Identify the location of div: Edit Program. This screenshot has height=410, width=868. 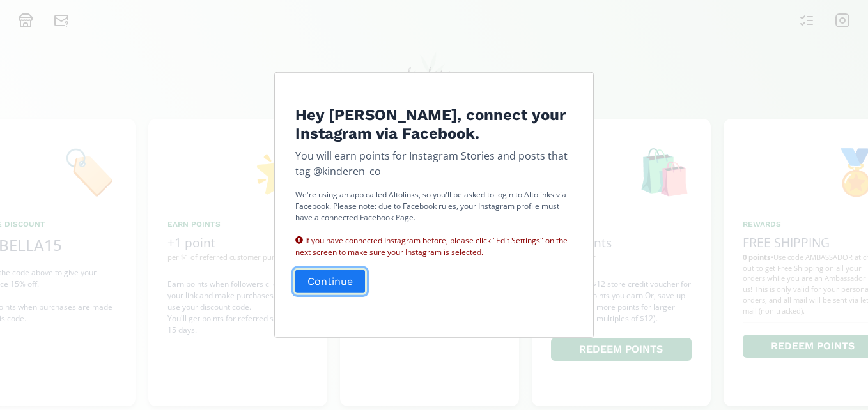
(434, 205).